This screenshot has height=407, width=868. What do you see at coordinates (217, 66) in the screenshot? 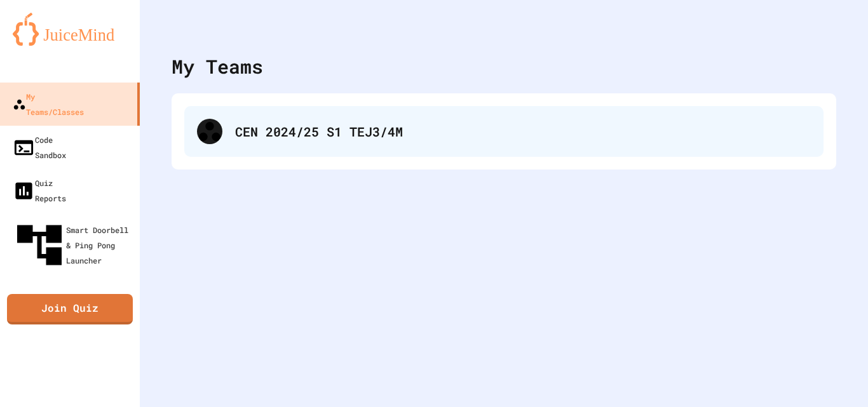
I see `div: My Teams` at bounding box center [217, 66].